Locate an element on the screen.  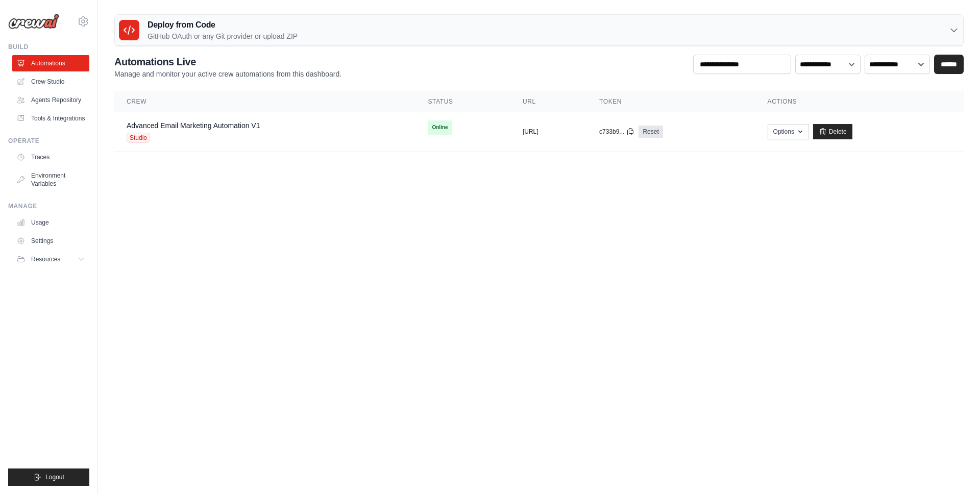
p: GitHub OAuth or any Git provider or upload ZIP is located at coordinates (223, 36).